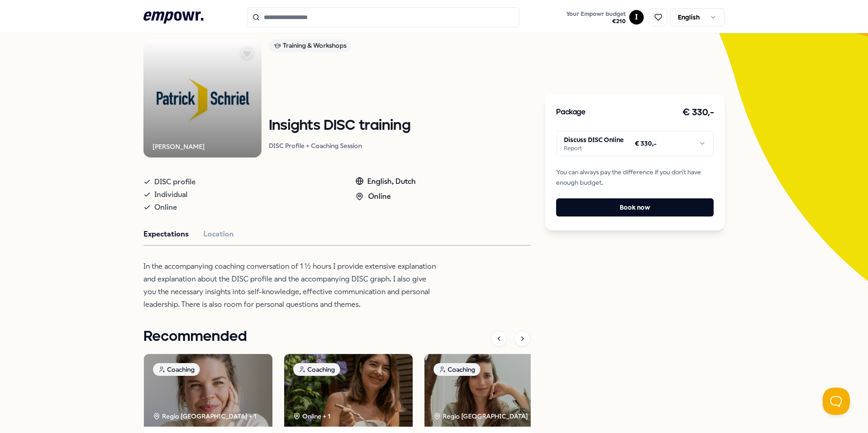 The height and width of the screenshot is (433, 868). Describe the element at coordinates (340, 47) in the screenshot. I see `a: Training & Workshops` at that location.